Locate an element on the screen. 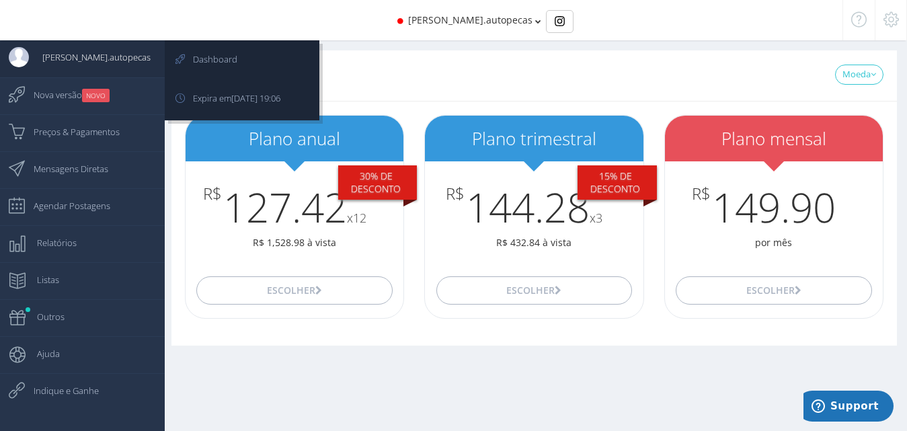 The width and height of the screenshot is (907, 431). small: x12 is located at coordinates (356, 218).